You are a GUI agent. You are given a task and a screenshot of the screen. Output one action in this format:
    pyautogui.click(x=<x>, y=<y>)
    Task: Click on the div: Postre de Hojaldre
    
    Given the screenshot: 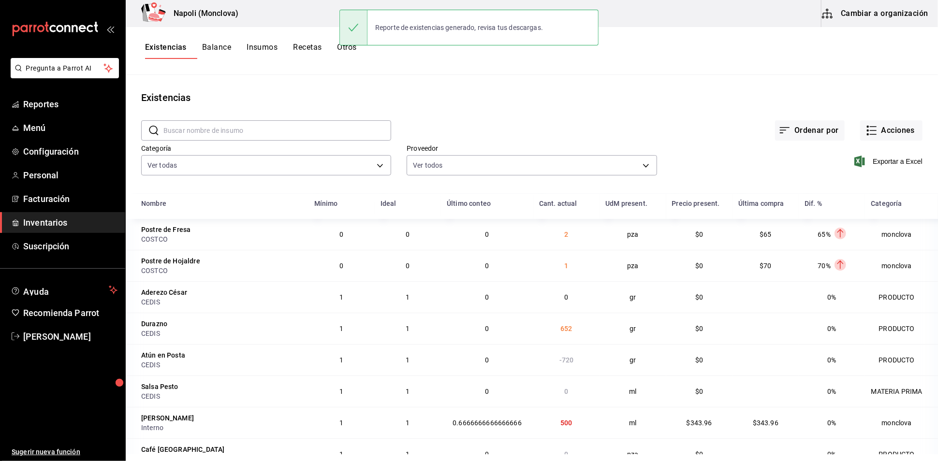 What is the action you would take?
    pyautogui.click(x=171, y=261)
    